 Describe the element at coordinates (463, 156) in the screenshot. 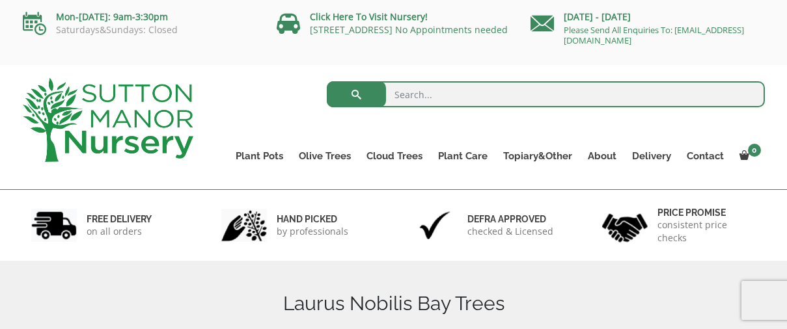

I see `a: Plant Care` at that location.